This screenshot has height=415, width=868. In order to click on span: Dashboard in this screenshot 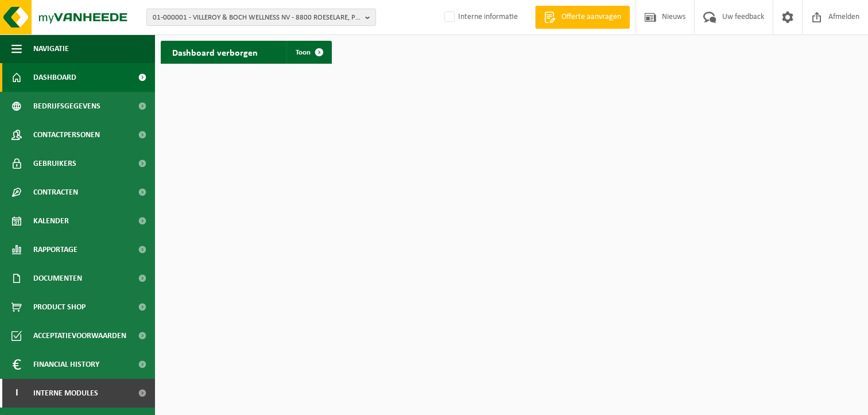, I will do `click(55, 77)`.